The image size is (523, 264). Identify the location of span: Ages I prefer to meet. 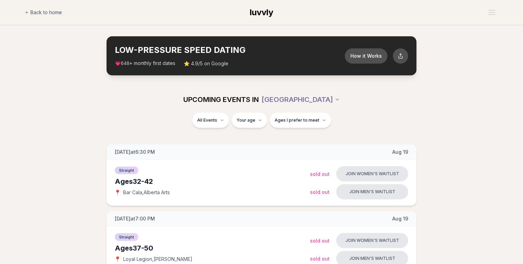
(297, 120).